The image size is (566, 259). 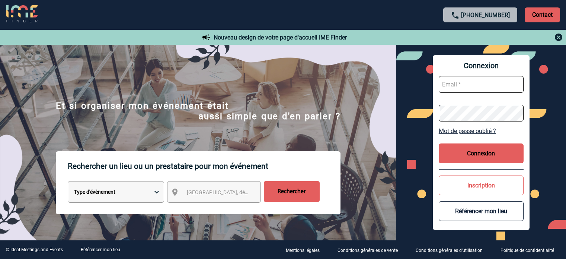 I want to click on input: Email *, so click(x=481, y=84).